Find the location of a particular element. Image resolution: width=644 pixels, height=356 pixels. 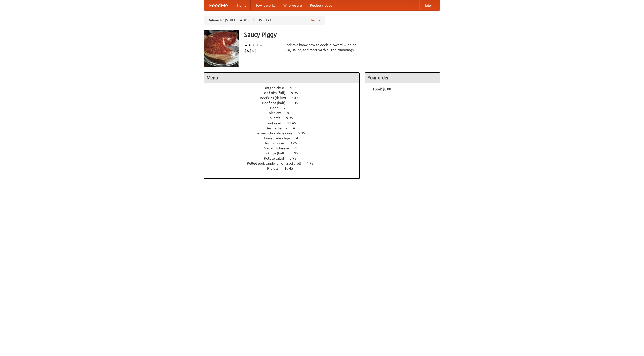

a: Potato salad 3.95 is located at coordinates (285, 158).